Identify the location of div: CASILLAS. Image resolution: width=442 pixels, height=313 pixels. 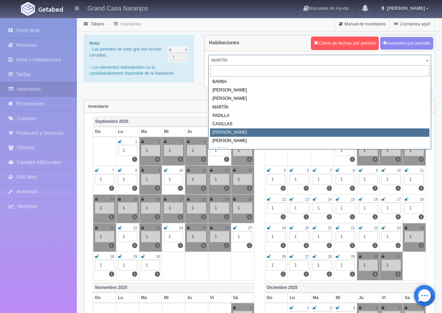
(320, 124).